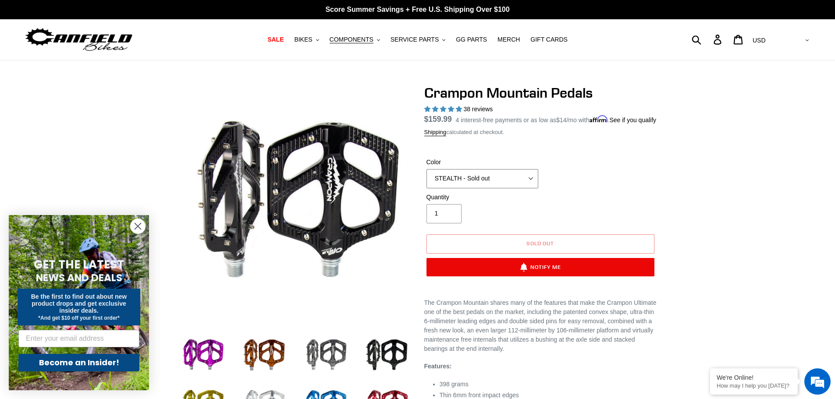 The width and height of the screenshot is (835, 399). What do you see at coordinates (387, 355) in the screenshot?
I see `img: Load image into Gallery viewer, stealth` at bounding box center [387, 355].